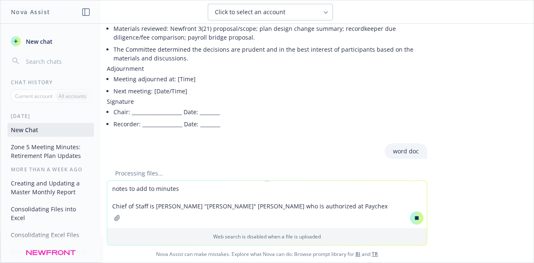  What do you see at coordinates (57, 61) in the screenshot?
I see `input: Search chats` at bounding box center [57, 61].